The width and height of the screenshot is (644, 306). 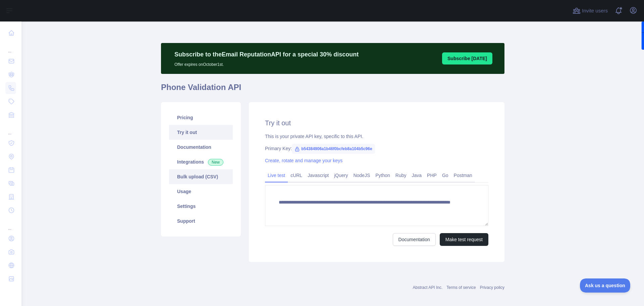 I want to click on span: Invite users, so click(x=595, y=10).